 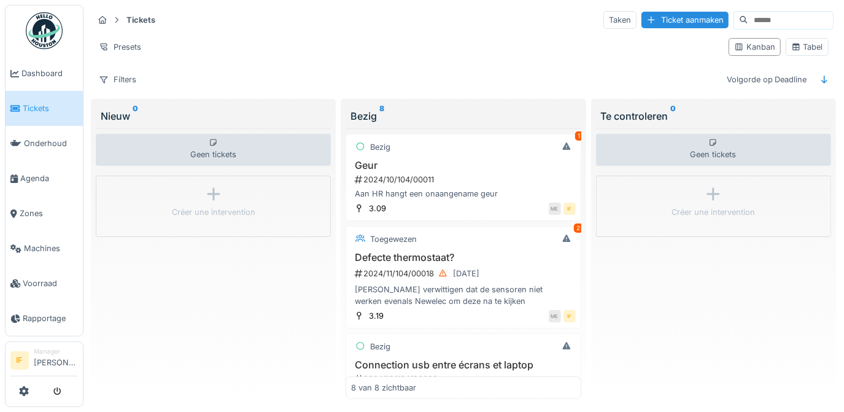 I want to click on div: 3.19, so click(x=376, y=316).